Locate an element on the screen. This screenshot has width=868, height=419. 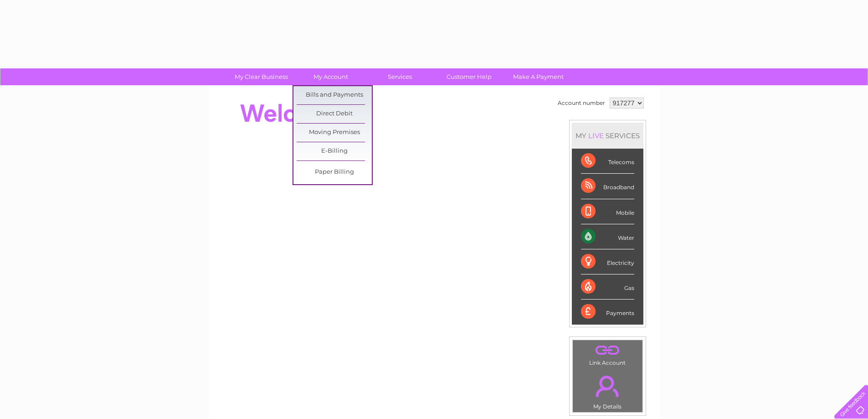
div: Broadband is located at coordinates (607, 186).